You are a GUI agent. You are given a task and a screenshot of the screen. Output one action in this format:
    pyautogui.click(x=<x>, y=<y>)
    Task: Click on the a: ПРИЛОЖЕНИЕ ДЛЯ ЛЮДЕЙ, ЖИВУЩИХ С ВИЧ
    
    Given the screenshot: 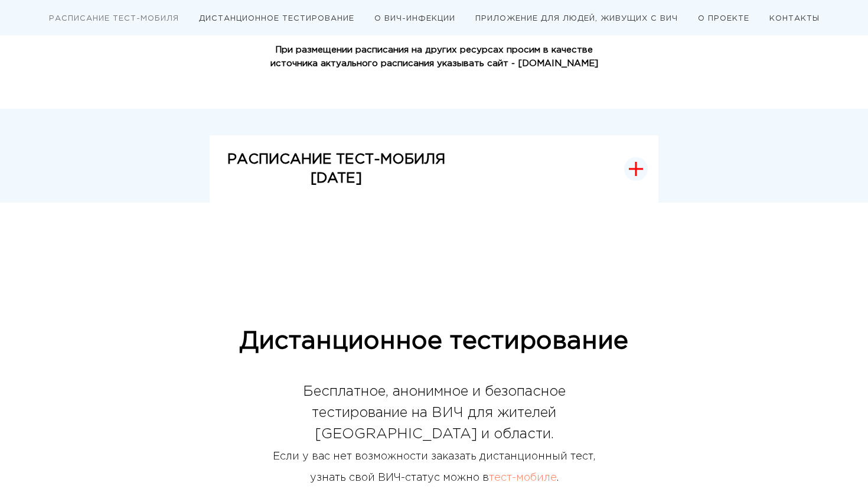 What is the action you would take?
    pyautogui.click(x=576, y=18)
    